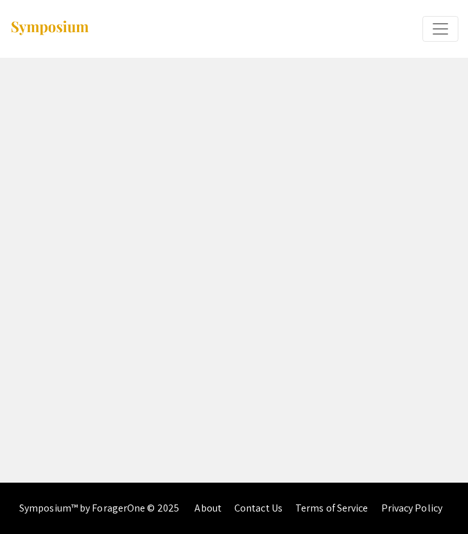  I want to click on a: Contact Us, so click(258, 508).